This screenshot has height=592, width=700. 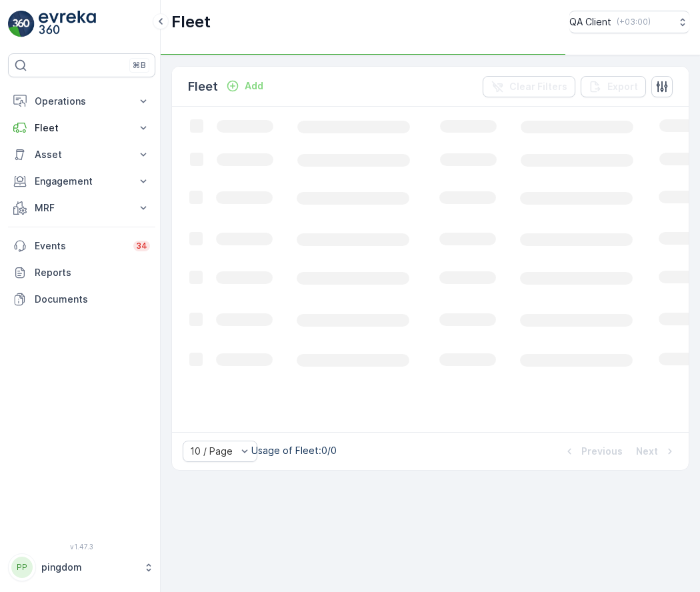 I want to click on p: Events, so click(x=80, y=246).